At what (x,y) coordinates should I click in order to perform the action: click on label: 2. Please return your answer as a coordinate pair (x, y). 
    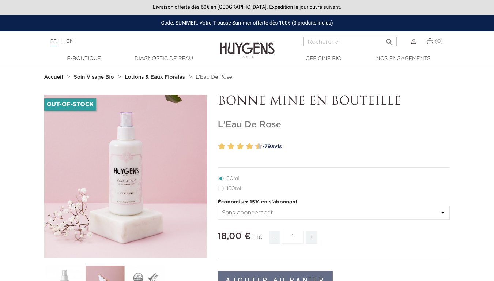
    Looking at the image, I should click on (222, 146).